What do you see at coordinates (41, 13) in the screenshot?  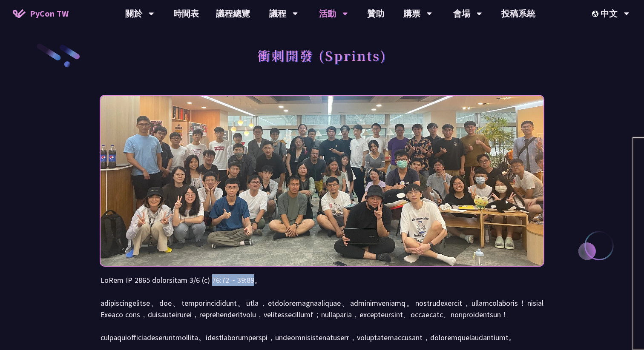 I see `a: PyCon TW` at bounding box center [41, 13].